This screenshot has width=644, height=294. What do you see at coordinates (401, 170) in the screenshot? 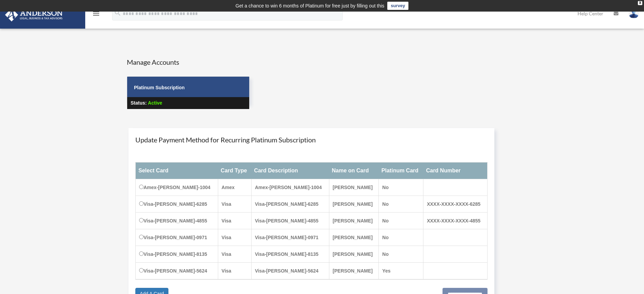
I see `th: Platinum Card` at bounding box center [401, 170].